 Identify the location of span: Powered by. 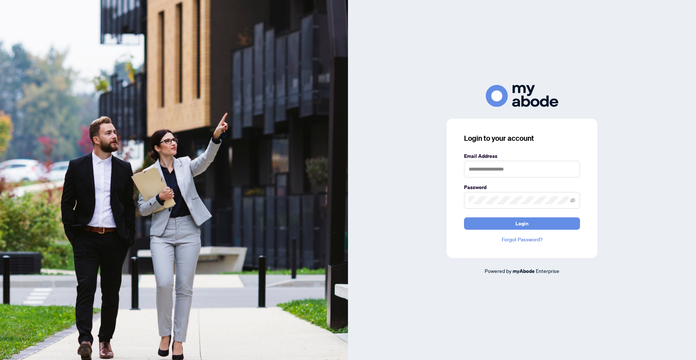
(498, 270).